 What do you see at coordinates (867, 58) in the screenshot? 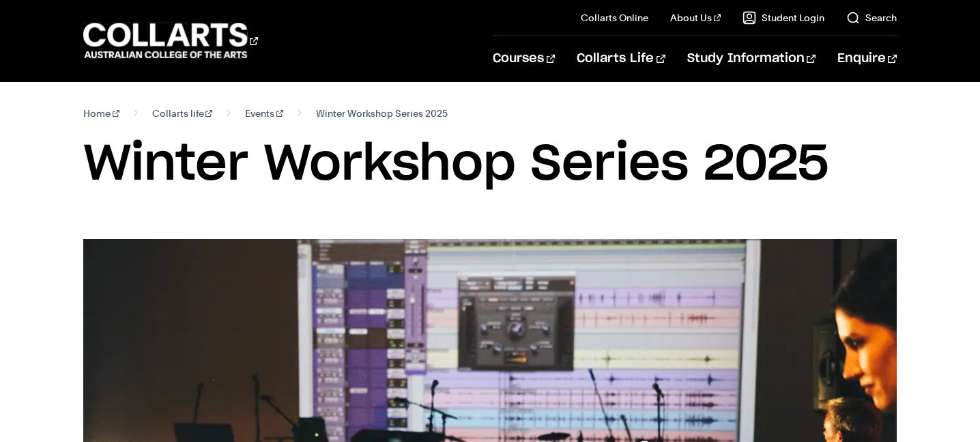
I see `a: Enquire` at bounding box center [867, 58].